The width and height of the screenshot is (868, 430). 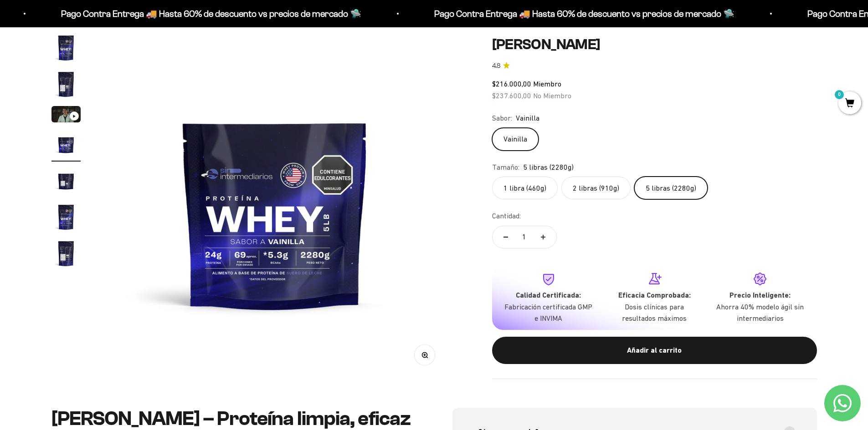 I want to click on legend: Tamaño:, so click(x=505, y=167).